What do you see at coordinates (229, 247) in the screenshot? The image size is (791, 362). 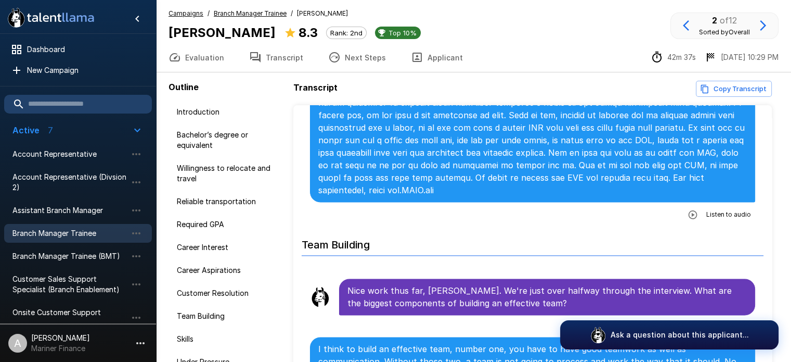 I see `span: Career Interest` at bounding box center [229, 247].